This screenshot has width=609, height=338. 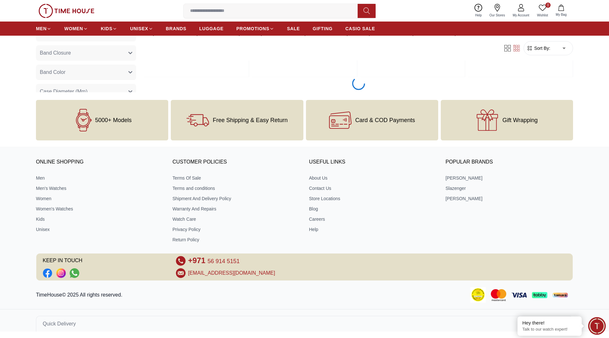 What do you see at coordinates (100, 162) in the screenshot?
I see `h3: ONLINE SHOPPING` at bounding box center [100, 162].